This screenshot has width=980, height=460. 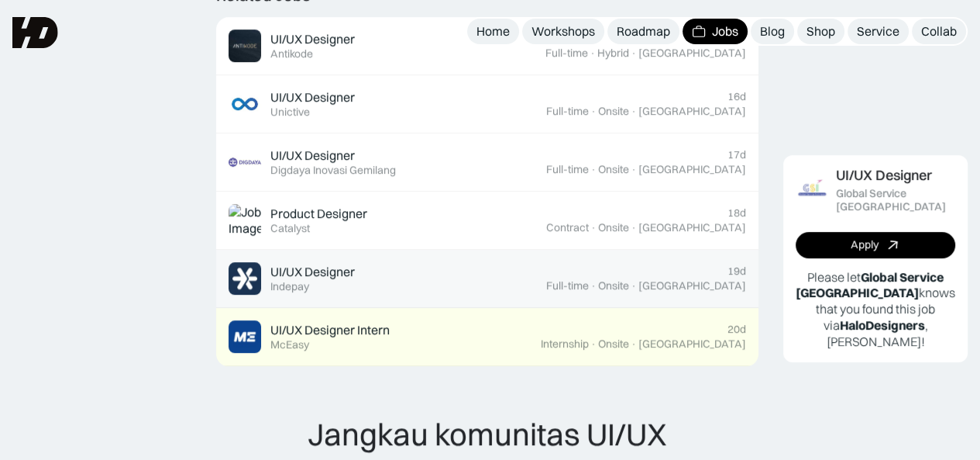 What do you see at coordinates (878, 31) in the screenshot?
I see `div: Service` at bounding box center [878, 31].